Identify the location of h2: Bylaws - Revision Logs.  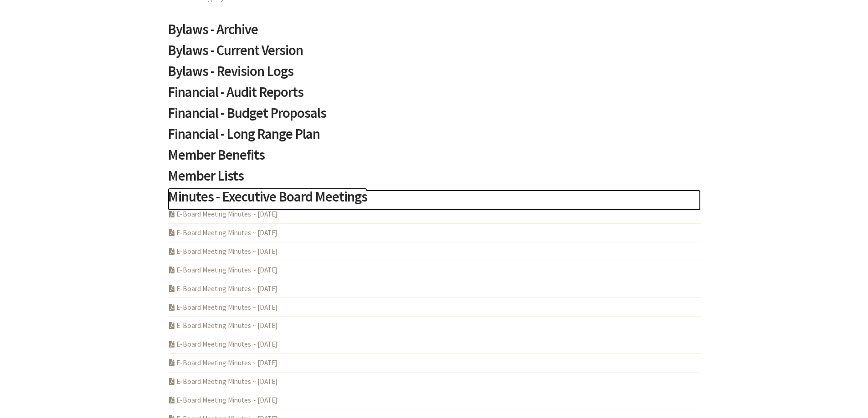
(434, 75).